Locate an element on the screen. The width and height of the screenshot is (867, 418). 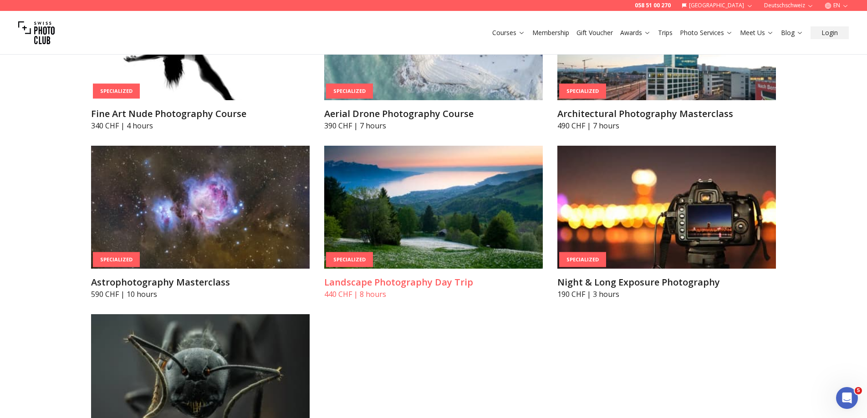
a: Courses is located at coordinates (508, 33).